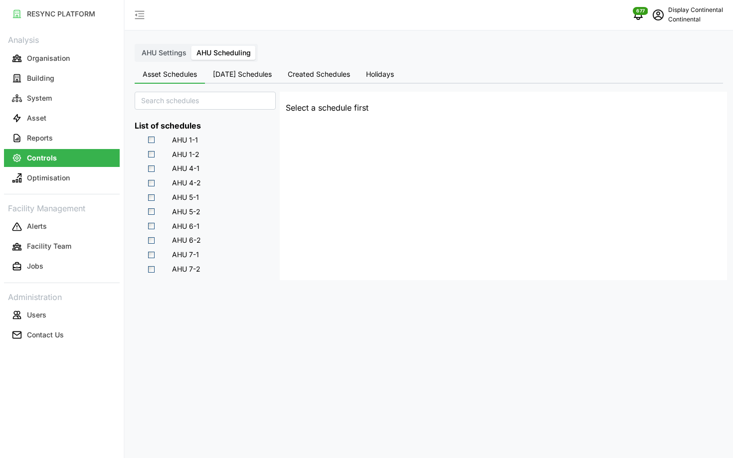  What do you see at coordinates (40, 138) in the screenshot?
I see `p: Reports` at bounding box center [40, 138].